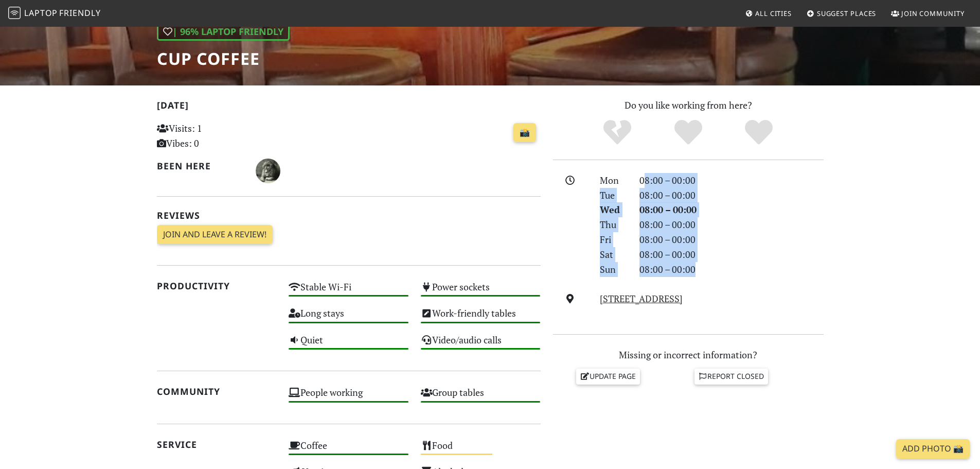 Image resolution: width=980 pixels, height=469 pixels. What do you see at coordinates (480, 291) in the screenshot?
I see `div: Power sockets` at bounding box center [480, 291].